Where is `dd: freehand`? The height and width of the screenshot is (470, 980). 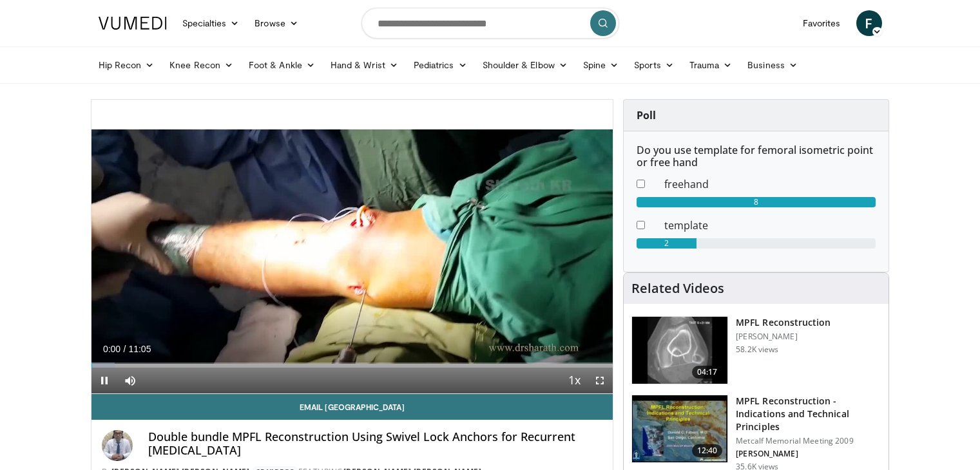 dd: freehand is located at coordinates (770, 184).